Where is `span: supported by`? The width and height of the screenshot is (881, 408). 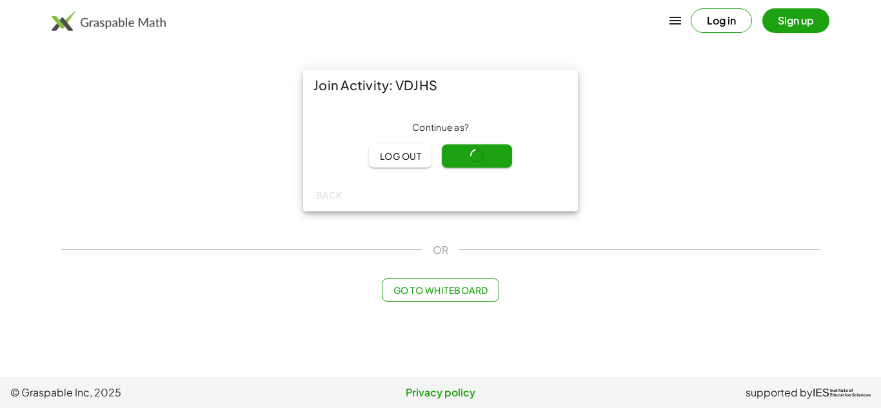 span: supported by is located at coordinates (779, 393).